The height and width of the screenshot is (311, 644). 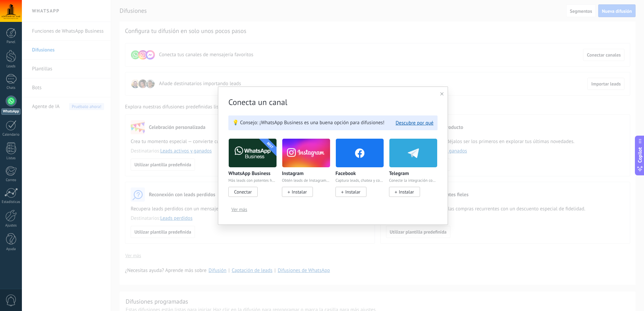 I want to click on div: Chats, so click(x=11, y=88).